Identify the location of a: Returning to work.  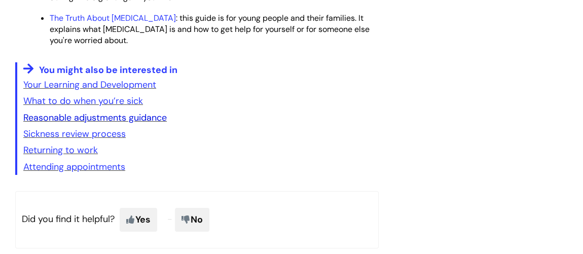
(60, 150).